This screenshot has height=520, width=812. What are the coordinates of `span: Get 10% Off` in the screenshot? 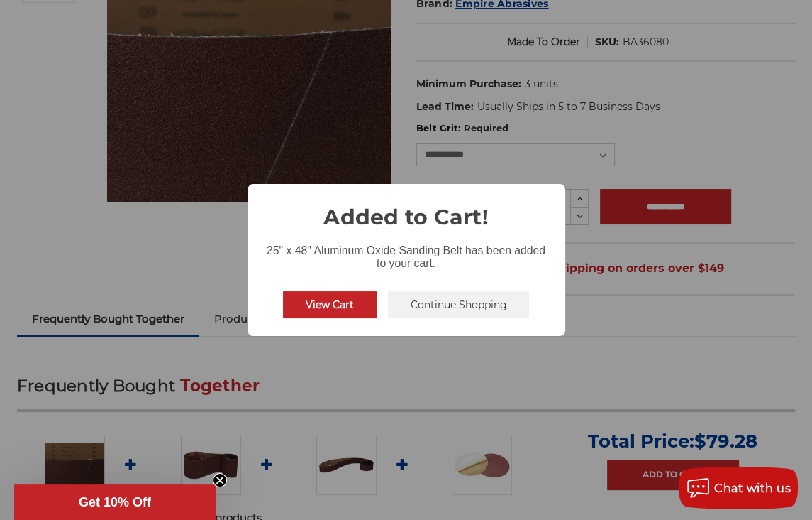 It's located at (115, 502).